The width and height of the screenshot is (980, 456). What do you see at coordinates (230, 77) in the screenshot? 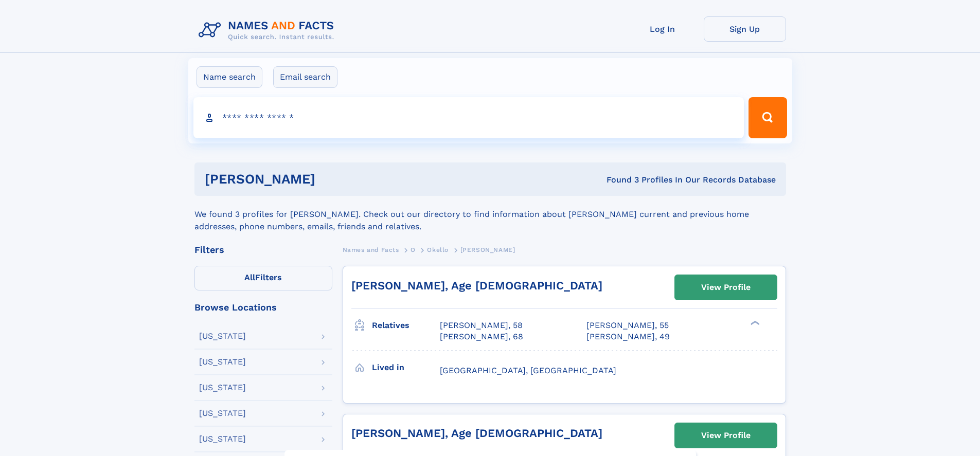
I see `label: Name search` at bounding box center [230, 77].